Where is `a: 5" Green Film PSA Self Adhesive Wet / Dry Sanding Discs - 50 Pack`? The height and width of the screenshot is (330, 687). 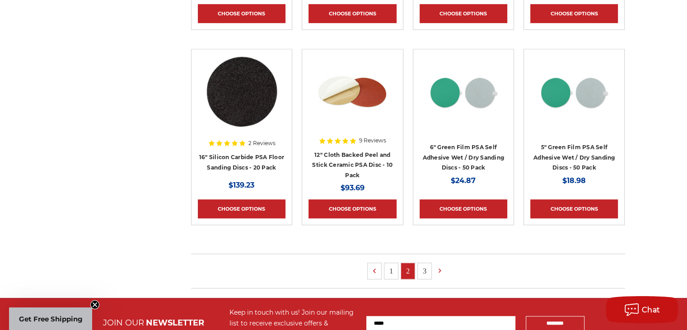 a: 5" Green Film PSA Self Adhesive Wet / Dry Sanding Discs - 50 Pack is located at coordinates (574, 157).